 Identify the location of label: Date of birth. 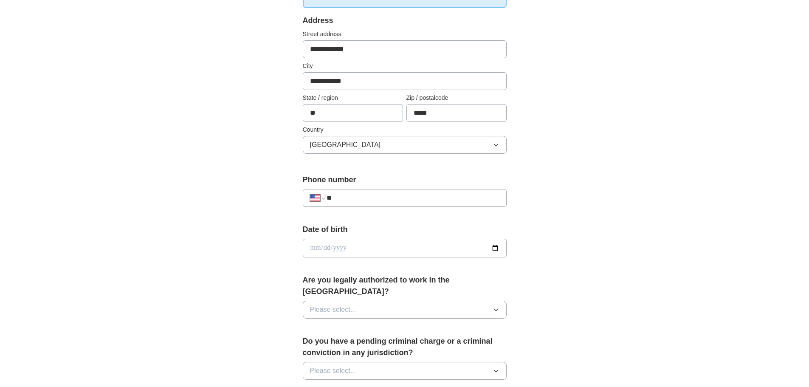
(405, 229).